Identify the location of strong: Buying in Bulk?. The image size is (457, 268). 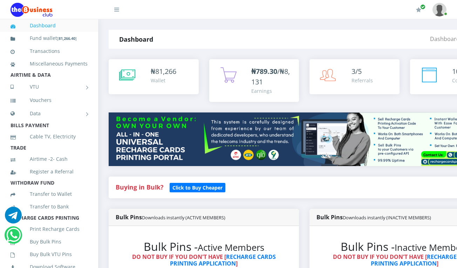
(140, 187).